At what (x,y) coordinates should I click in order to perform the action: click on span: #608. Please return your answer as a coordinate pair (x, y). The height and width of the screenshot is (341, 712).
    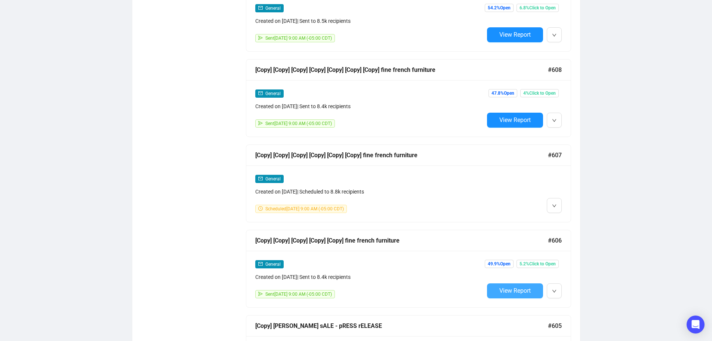
    Looking at the image, I should click on (555, 70).